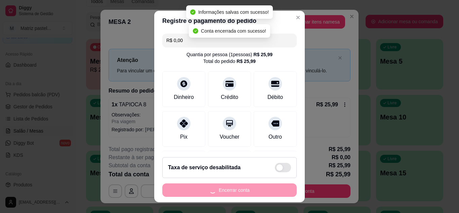 Image resolution: width=459 pixels, height=213 pixels. Describe the element at coordinates (230, 54) in the screenshot. I see `div: Quantia por pessoa ( 1 pessoas)` at that location.